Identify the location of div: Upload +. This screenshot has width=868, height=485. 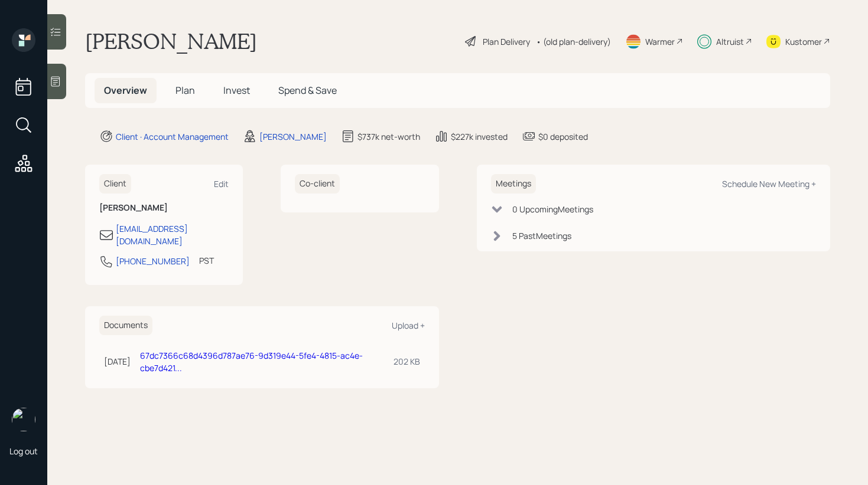
(408, 325).